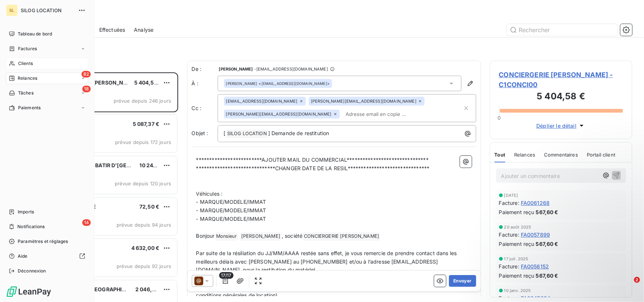 The height and width of the screenshot is (302, 644). I want to click on span: De :, so click(205, 69).